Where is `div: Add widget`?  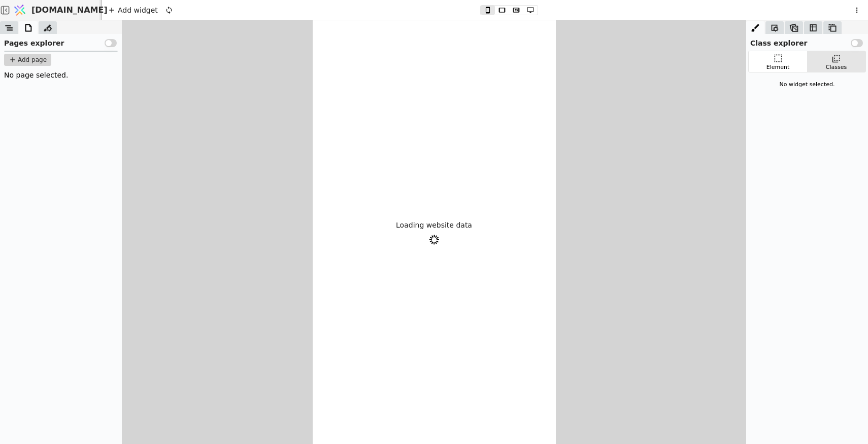 div: Add widget is located at coordinates (133, 10).